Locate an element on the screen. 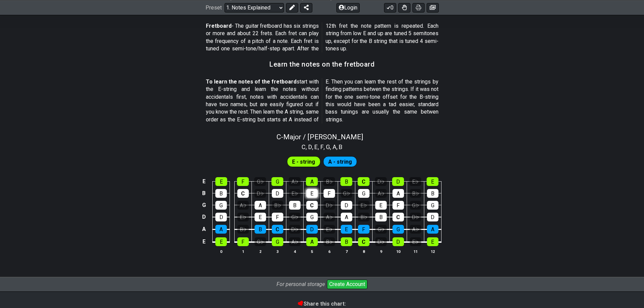  th: 8 is located at coordinates (363, 251).